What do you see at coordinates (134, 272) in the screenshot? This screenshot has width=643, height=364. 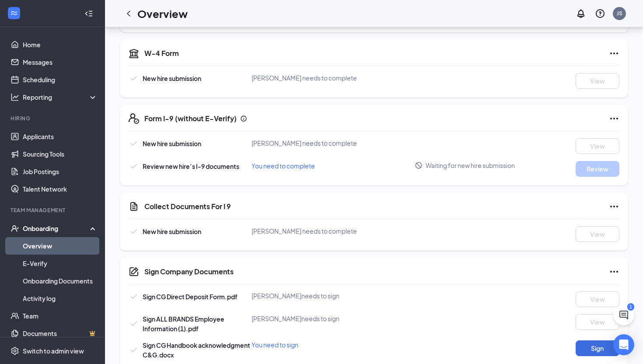 I see `svg: CompanyDocumentIcon` at bounding box center [134, 272].